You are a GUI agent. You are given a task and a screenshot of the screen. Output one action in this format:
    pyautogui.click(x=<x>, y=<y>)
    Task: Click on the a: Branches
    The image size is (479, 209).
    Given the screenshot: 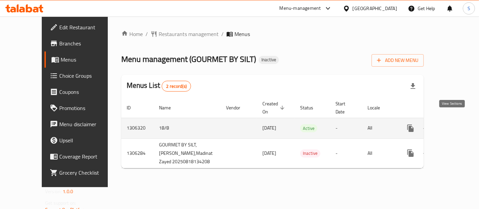 What is the action you would take?
    pyautogui.click(x=83, y=43)
    